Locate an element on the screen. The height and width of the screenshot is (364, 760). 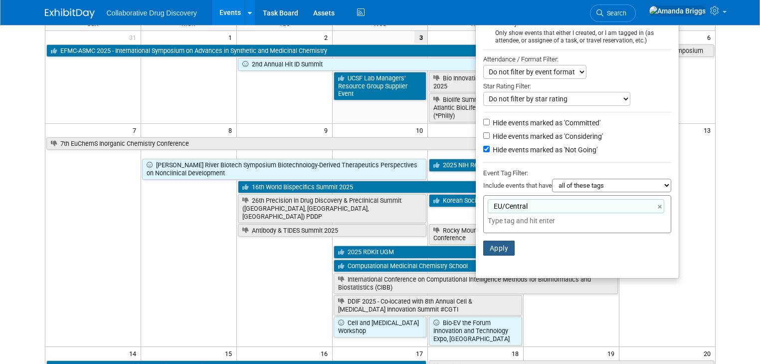
a: Search is located at coordinates (613, 13).